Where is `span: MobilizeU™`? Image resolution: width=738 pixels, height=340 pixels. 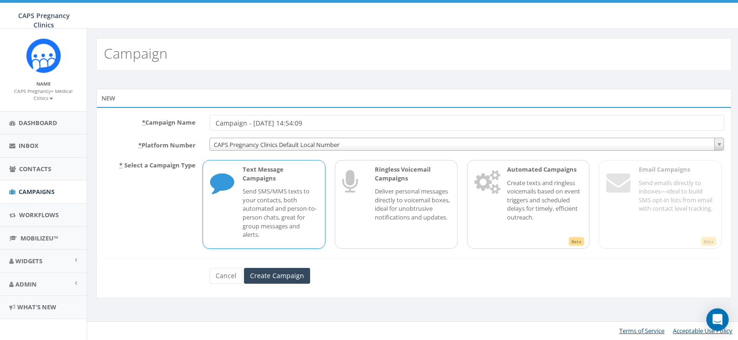
span: MobilizeU™ is located at coordinates (39, 238).